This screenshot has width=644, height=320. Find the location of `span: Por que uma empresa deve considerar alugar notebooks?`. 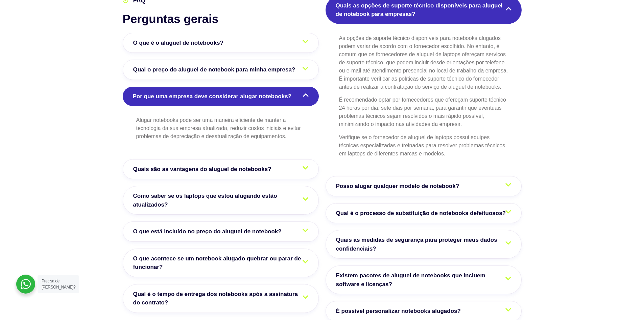

span: Por que uma empresa deve considerar alugar notebooks? is located at coordinates (214, 96).